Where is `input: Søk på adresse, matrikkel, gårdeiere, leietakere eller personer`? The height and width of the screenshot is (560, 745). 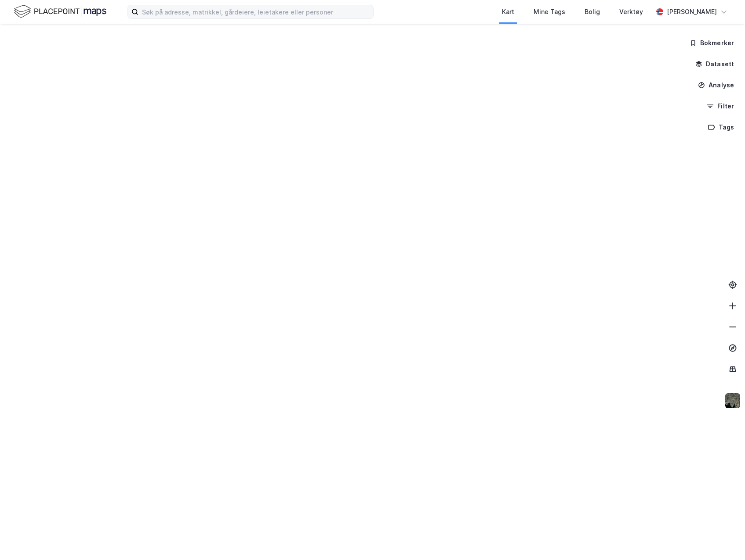
input: Søk på adresse, matrikkel, gårdeiere, leietakere eller personer is located at coordinates (256, 12).